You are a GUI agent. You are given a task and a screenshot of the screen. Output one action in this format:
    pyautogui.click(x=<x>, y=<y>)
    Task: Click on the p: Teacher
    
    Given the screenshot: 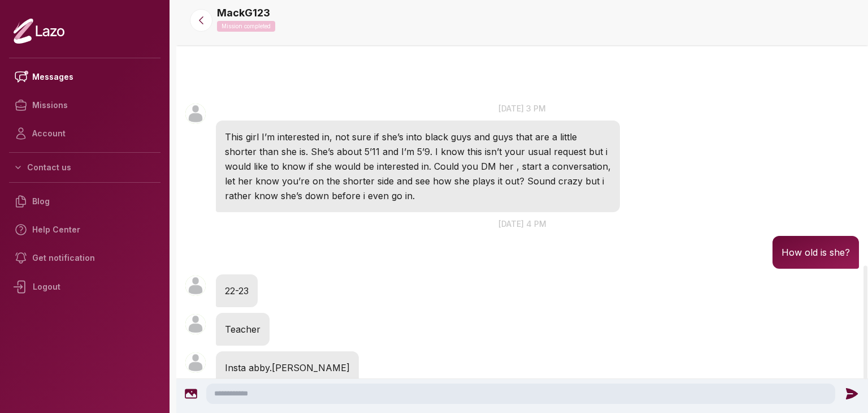 What is the action you would take?
    pyautogui.click(x=242, y=329)
    